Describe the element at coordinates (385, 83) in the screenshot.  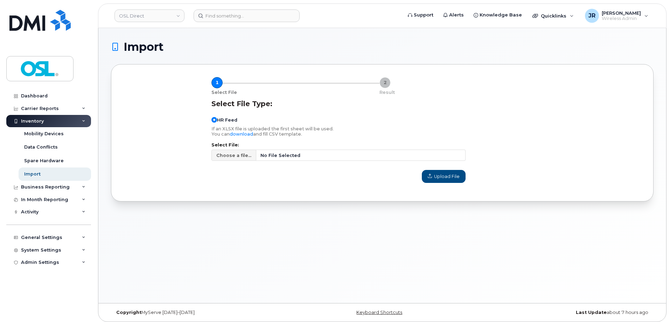
I see `div: 2` at that location.